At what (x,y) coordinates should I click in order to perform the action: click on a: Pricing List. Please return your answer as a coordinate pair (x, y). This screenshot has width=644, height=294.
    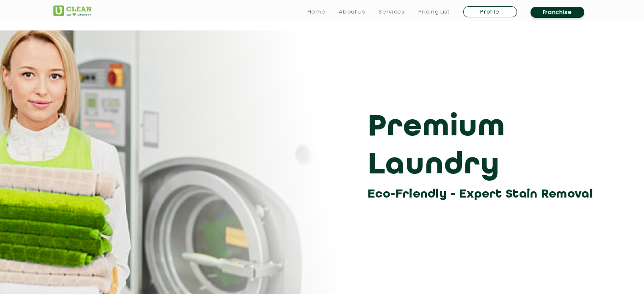
    Looking at the image, I should click on (434, 12).